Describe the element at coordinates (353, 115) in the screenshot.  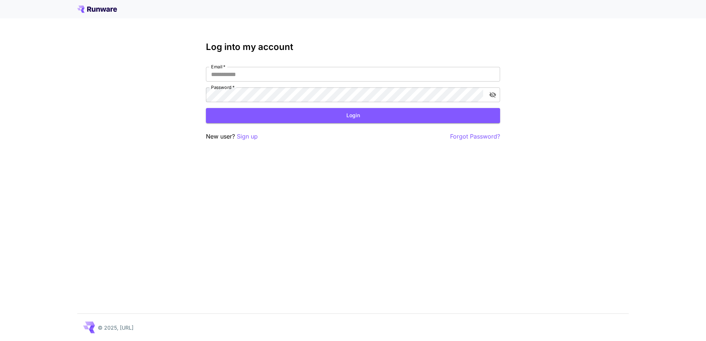
I see `button: Login` at that location.